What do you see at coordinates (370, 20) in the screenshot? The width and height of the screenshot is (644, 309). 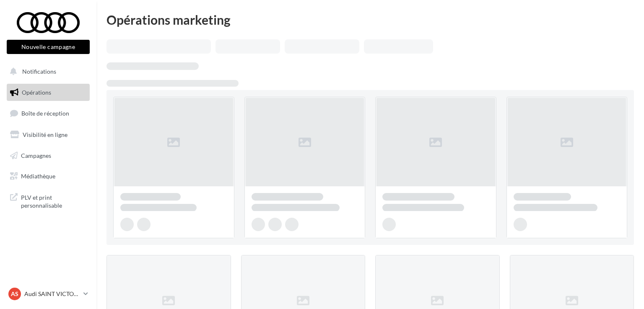 I see `div: Opérations marketing` at bounding box center [370, 20].